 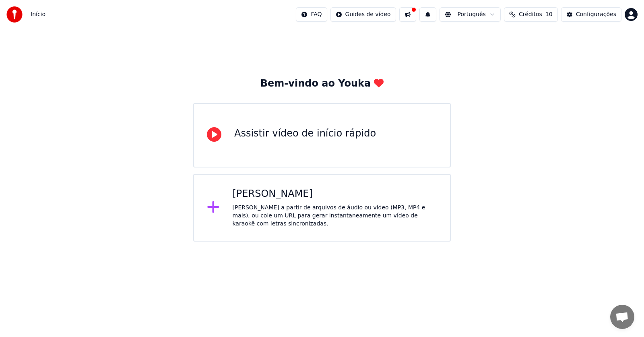 What do you see at coordinates (531, 14) in the screenshot?
I see `button: Créditos10` at bounding box center [531, 14].